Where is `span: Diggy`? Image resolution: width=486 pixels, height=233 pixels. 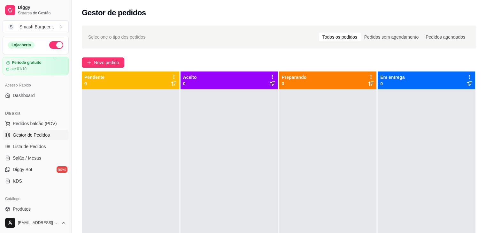
span: Diggy is located at coordinates (42, 8).